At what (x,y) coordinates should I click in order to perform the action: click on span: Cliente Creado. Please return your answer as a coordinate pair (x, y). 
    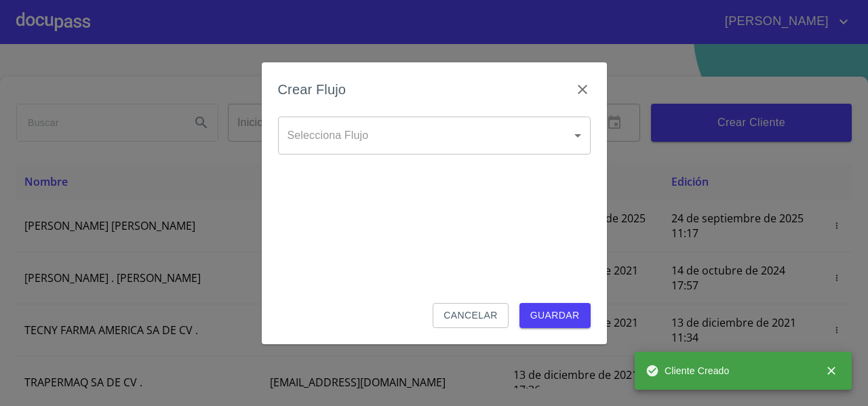
    Looking at the image, I should click on (688, 371).